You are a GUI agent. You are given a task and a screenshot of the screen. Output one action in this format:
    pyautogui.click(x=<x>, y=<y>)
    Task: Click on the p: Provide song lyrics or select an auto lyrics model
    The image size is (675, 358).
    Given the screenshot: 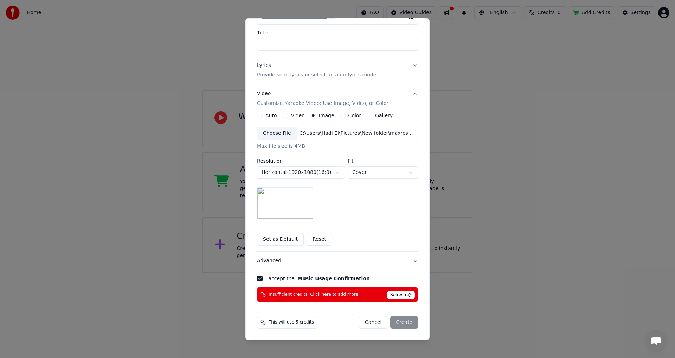 What is the action you would take?
    pyautogui.click(x=317, y=75)
    